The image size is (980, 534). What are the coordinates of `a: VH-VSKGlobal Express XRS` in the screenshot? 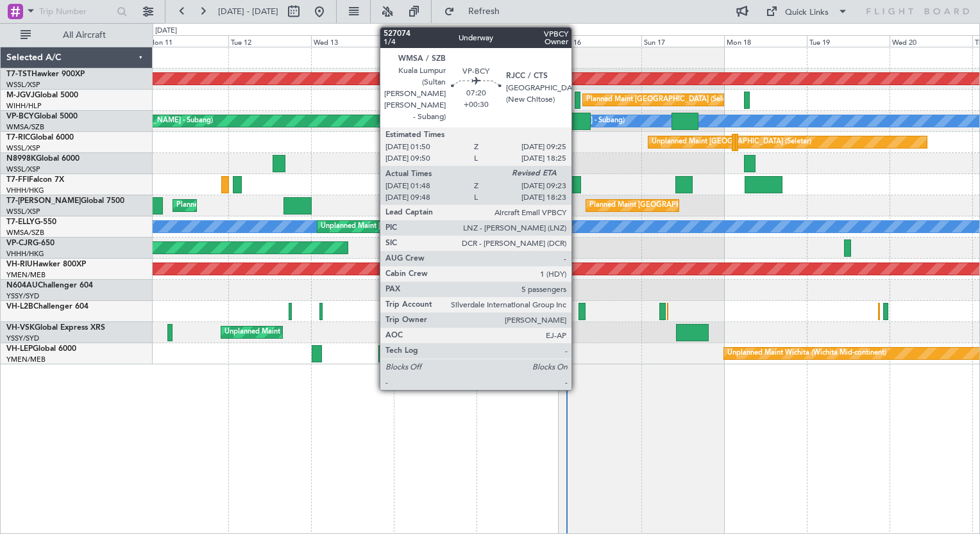 It's located at (55, 328).